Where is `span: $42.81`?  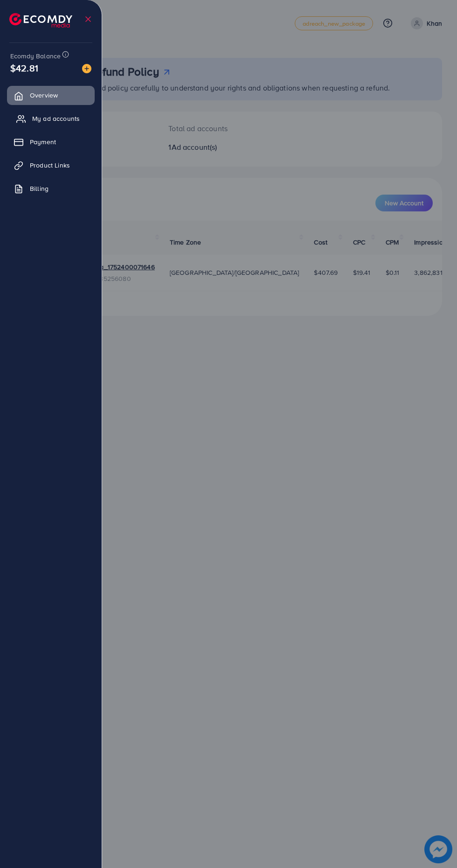
span: $42.81 is located at coordinates (24, 68).